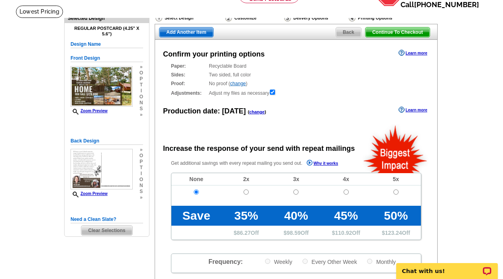 This screenshot has width=503, height=279. What do you see at coordinates (228, 18) in the screenshot?
I see `img: Customize` at bounding box center [228, 18].